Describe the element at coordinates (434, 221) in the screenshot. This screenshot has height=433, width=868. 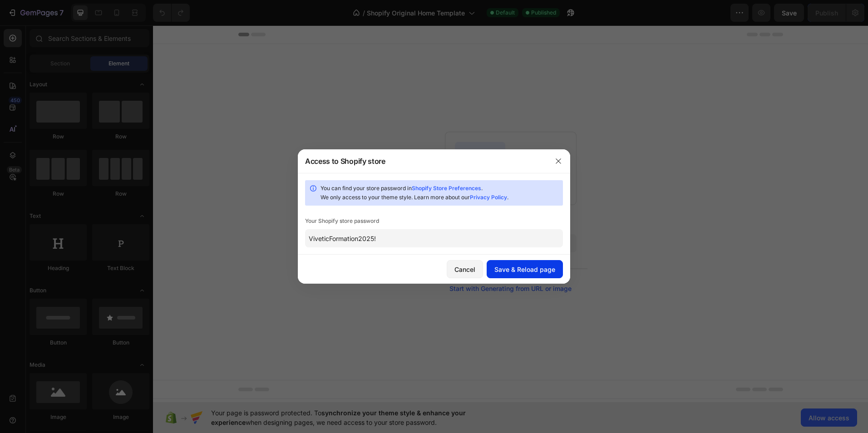
I see `div: Your Shopify store password` at that location.